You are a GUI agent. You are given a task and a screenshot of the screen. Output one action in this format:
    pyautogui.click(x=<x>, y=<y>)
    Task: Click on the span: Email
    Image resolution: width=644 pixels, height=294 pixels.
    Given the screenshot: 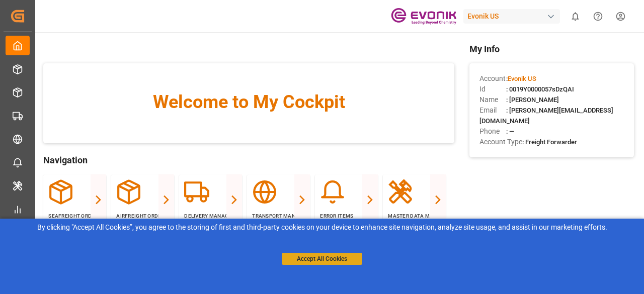 What is the action you would take?
    pyautogui.click(x=493, y=110)
    